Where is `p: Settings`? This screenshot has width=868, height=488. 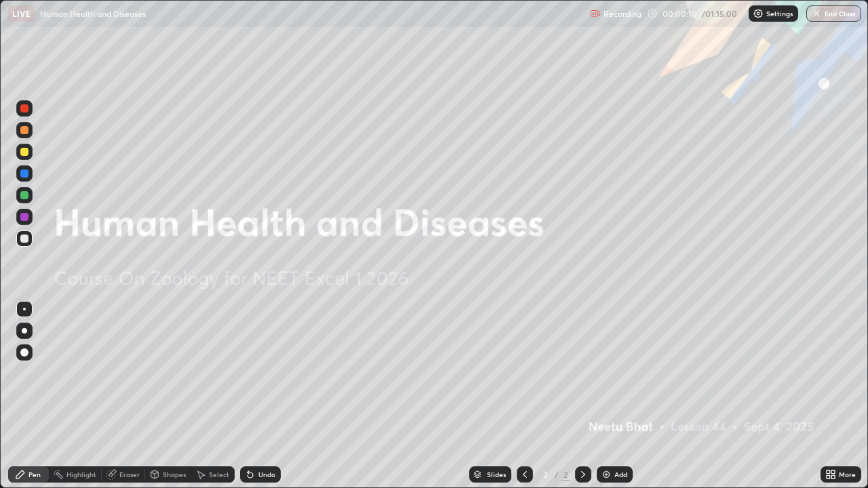
p: Settings is located at coordinates (779, 13).